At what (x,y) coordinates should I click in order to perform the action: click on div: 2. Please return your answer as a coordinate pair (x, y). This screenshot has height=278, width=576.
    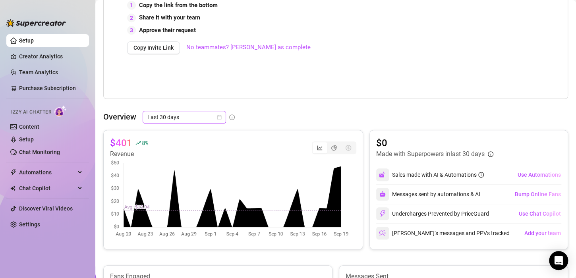
    Looking at the image, I should click on (131, 18).